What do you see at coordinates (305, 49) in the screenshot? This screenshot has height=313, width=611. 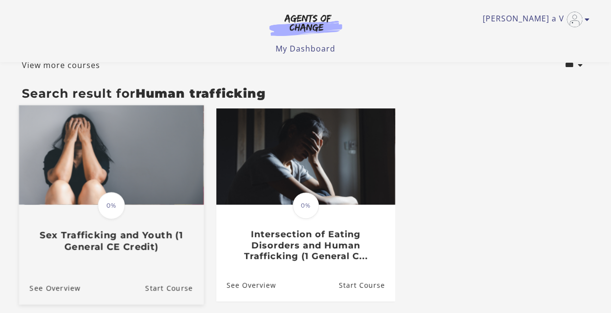 I see `a: My Dashboard` at bounding box center [305, 49].